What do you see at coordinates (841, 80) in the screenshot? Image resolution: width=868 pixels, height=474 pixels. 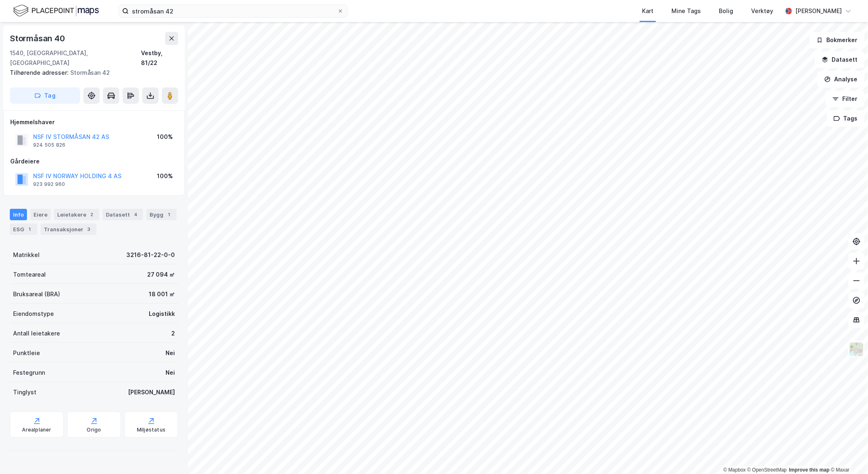 I see `button: Analyse` at bounding box center [841, 80].